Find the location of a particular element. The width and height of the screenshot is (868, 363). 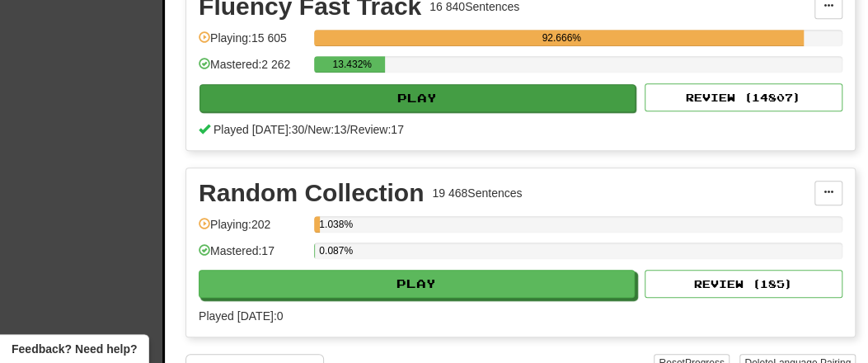

div: Playing: 202 is located at coordinates (252, 229).